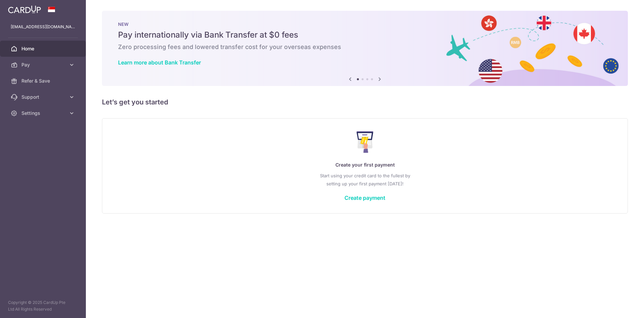  Describe the element at coordinates (365, 47) in the screenshot. I see `h6: Zero processing fees and lowered transfer cost for your overseas expenses` at that location.